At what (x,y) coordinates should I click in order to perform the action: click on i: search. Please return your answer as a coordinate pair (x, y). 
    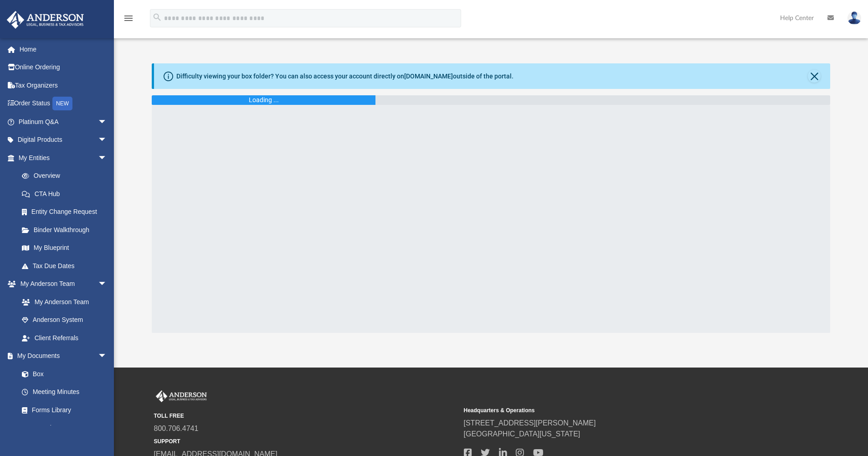
    Looking at the image, I should click on (158, 17).